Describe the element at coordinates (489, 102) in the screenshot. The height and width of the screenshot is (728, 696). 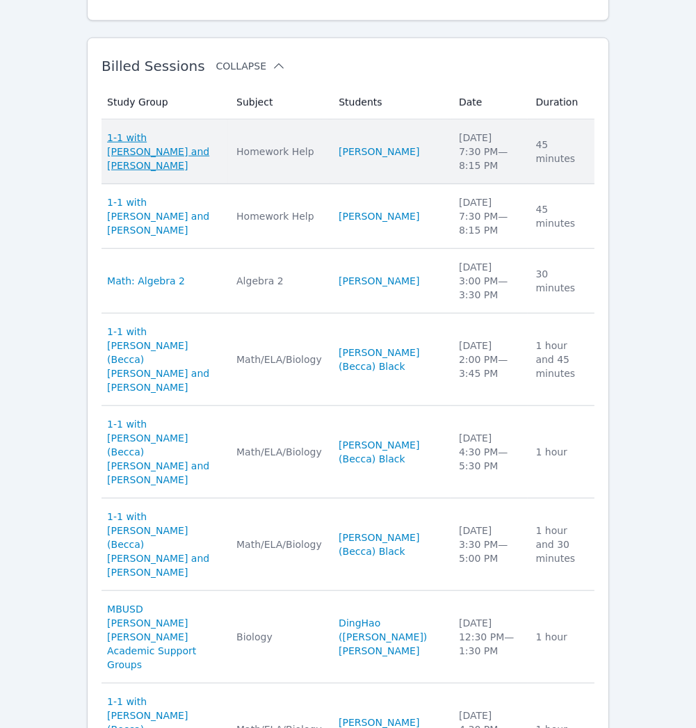
I see `th: Date` at that location.